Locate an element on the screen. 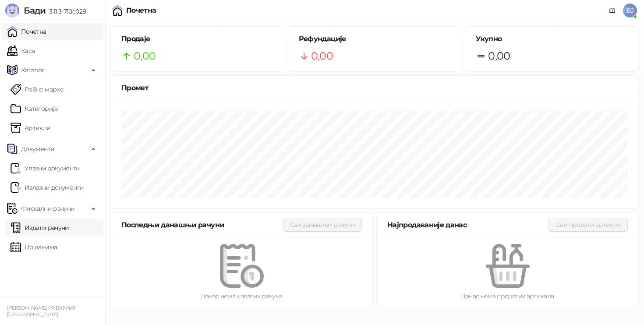 This screenshot has width=644, height=325. a: Излазни документи is located at coordinates (47, 188).